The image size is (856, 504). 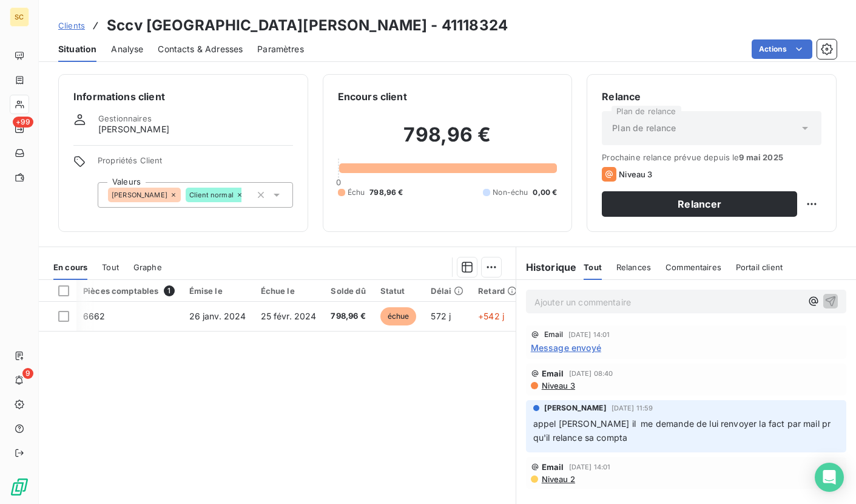 I want to click on h6: Informations client, so click(x=183, y=96).